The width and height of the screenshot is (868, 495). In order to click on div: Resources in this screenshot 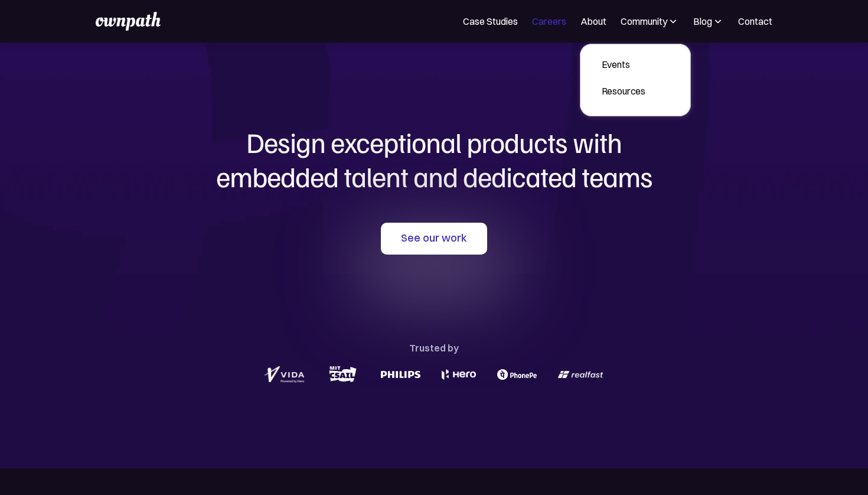, I will do `click(624, 91)`.